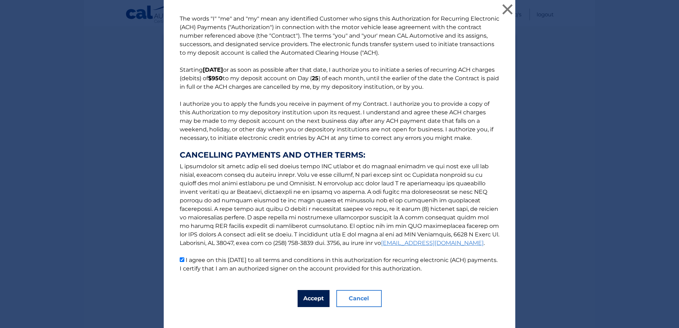 The height and width of the screenshot is (328, 679). I want to click on button: Accept, so click(314, 299).